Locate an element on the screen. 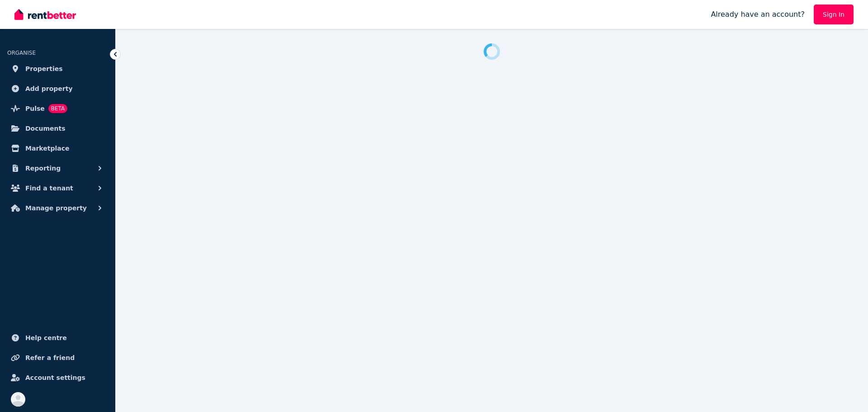  a: Help centre is located at coordinates (57, 338).